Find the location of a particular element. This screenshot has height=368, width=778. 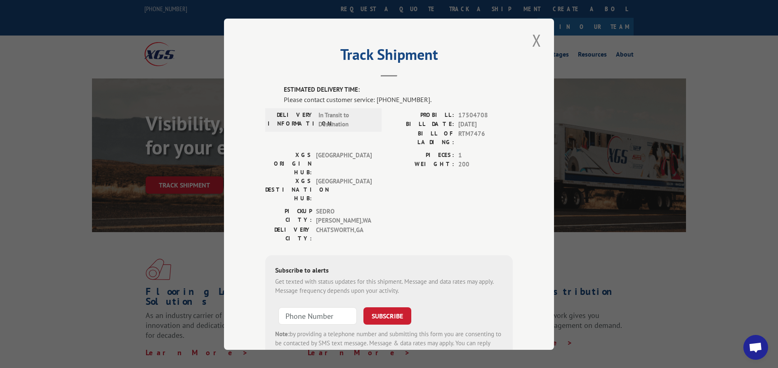

span: 17504708 is located at coordinates (486, 115).